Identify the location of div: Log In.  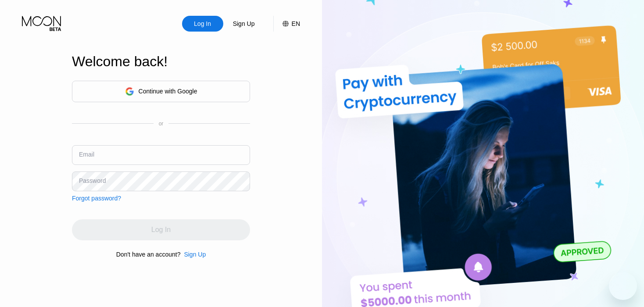
(203, 23).